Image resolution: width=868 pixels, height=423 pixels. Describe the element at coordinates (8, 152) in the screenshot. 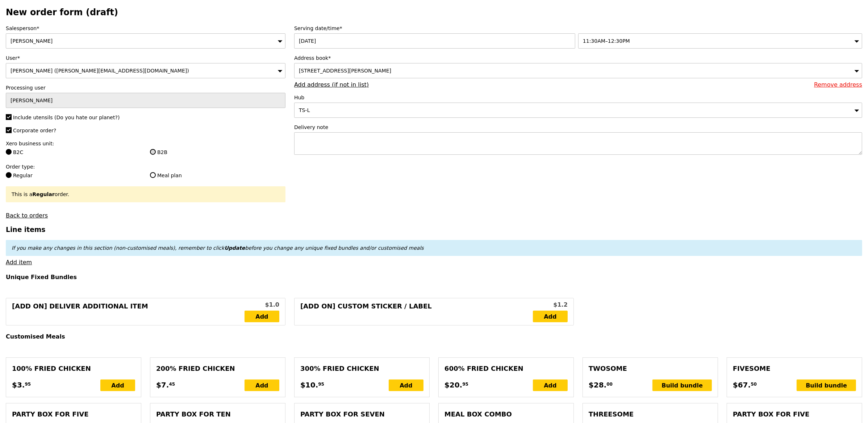

I see `input: B2C` at that location.